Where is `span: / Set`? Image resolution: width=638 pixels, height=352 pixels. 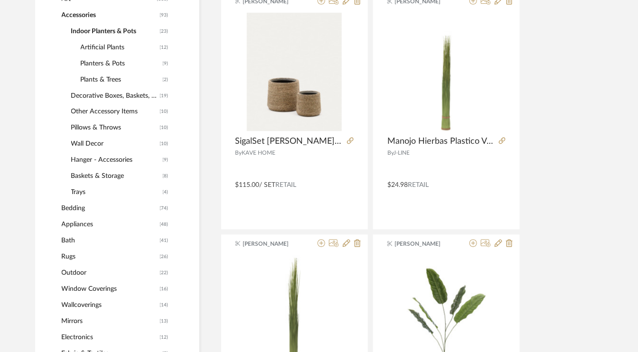
span: / Set is located at coordinates (268, 185).